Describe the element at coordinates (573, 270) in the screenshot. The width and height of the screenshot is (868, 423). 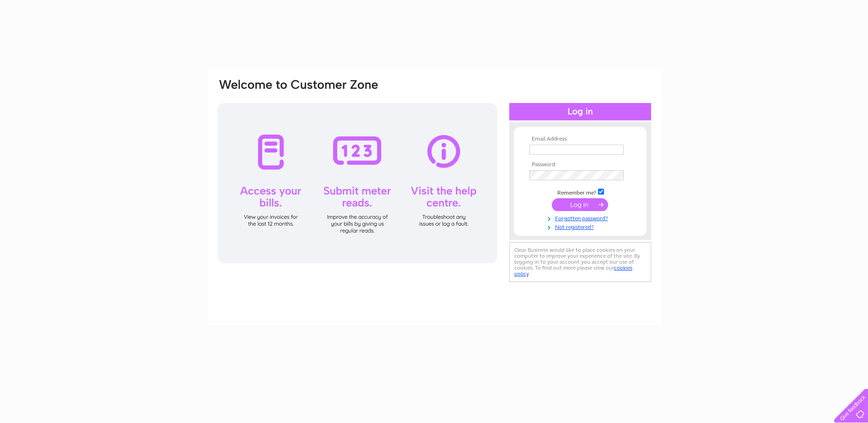
I see `a: cookies policy` at that location.